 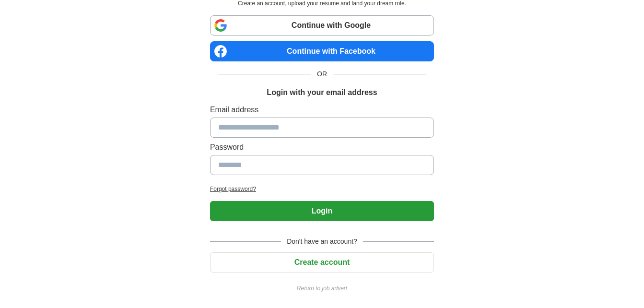 What do you see at coordinates (322, 288) in the screenshot?
I see `a: Return to job advert` at bounding box center [322, 288].